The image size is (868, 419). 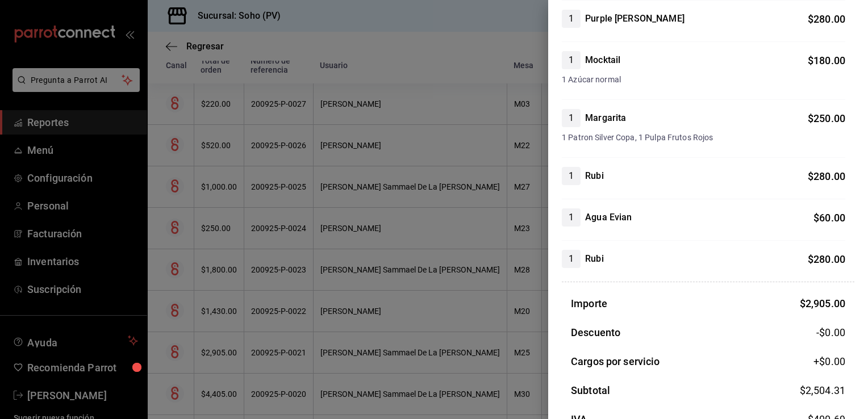 I want to click on h3: Cargos por servicio, so click(x=615, y=361).